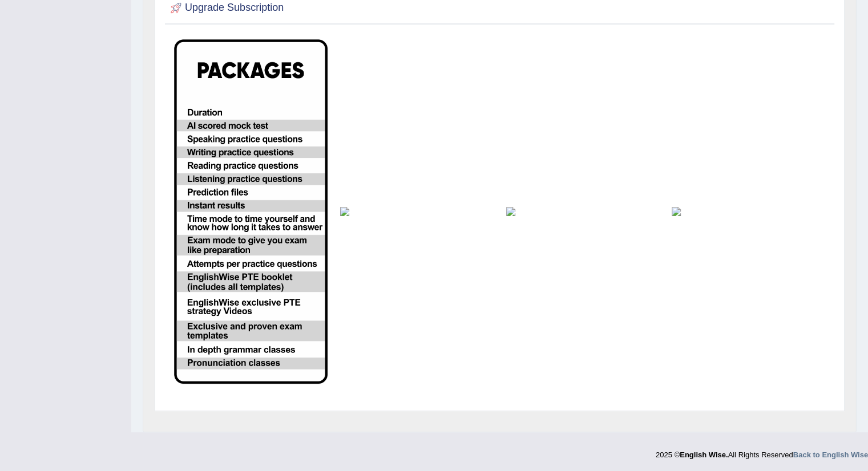 The height and width of the screenshot is (471, 868). I want to click on strong: English Wise., so click(704, 454).